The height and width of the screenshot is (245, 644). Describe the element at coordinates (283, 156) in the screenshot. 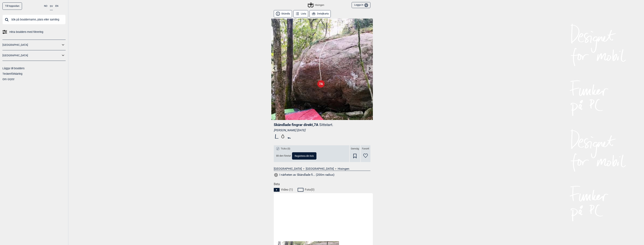

I see `span: Bli den första!` at that location.